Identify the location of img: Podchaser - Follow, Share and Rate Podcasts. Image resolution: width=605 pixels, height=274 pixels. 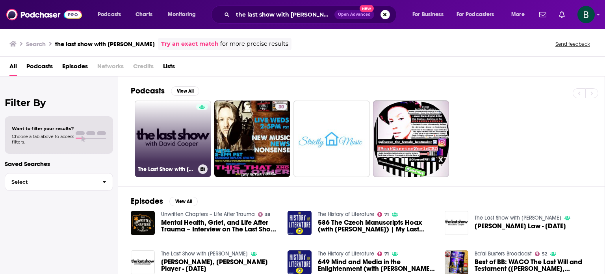
(44, 15).